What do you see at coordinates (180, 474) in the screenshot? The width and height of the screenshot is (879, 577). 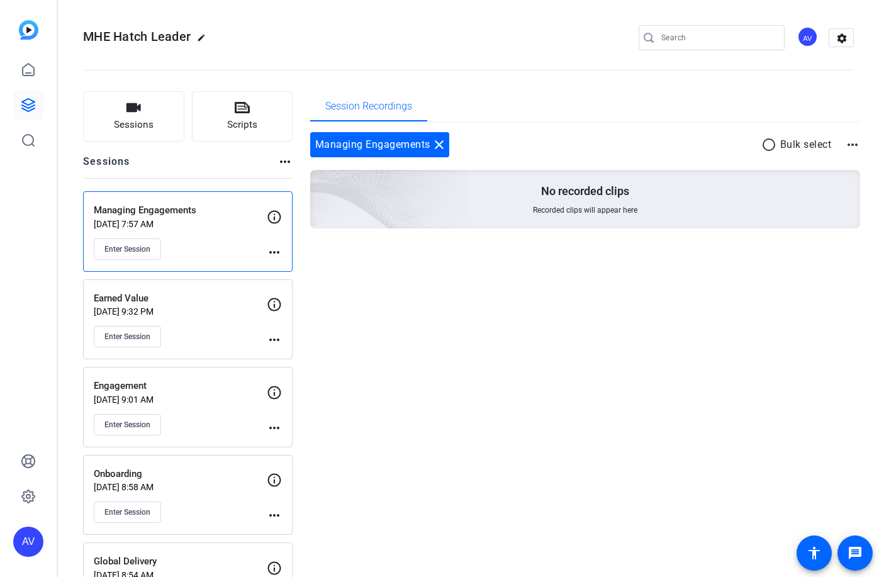 I see `p: Onboarding` at bounding box center [180, 474].